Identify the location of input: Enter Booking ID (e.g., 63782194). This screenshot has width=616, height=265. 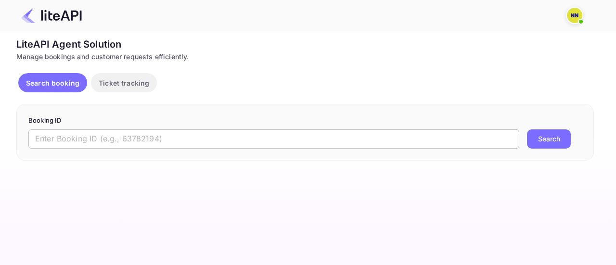
(274, 139).